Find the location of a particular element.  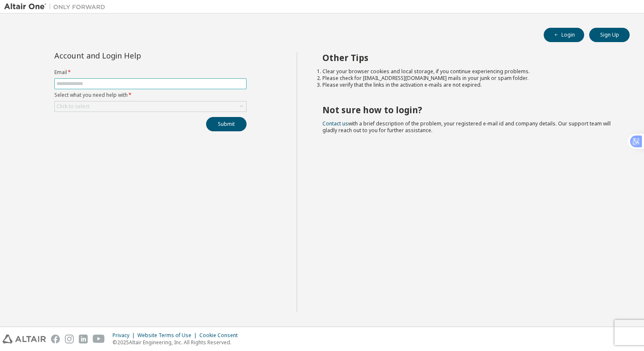

img: altair_logo.svg is located at coordinates (24, 339).